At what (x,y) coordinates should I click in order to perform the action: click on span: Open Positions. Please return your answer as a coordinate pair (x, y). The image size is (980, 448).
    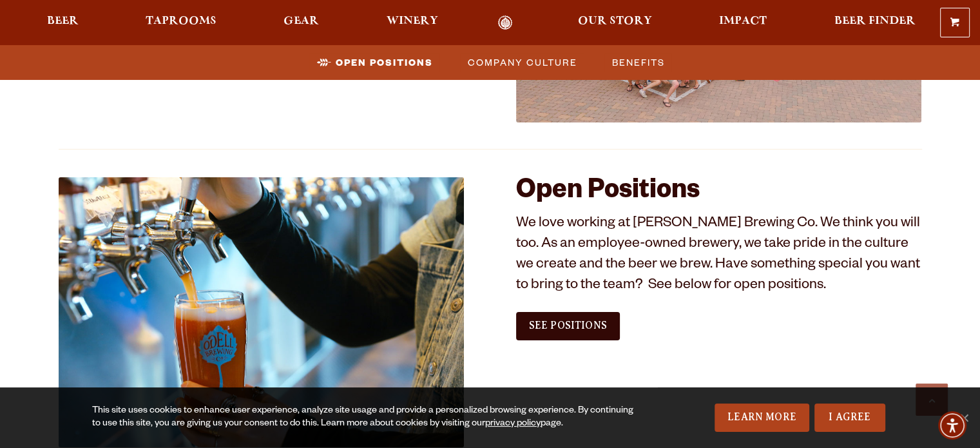
    Looking at the image, I should click on (384, 62).